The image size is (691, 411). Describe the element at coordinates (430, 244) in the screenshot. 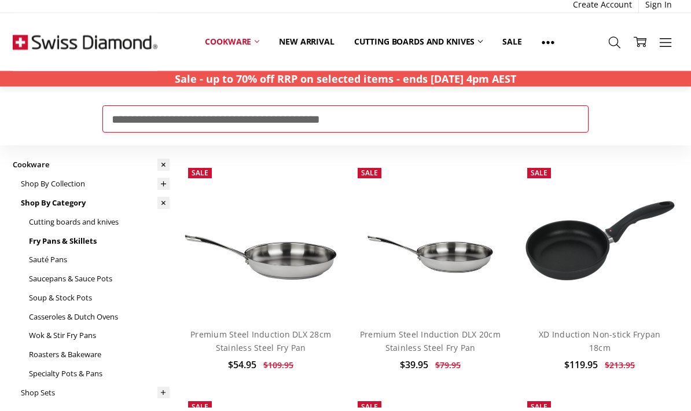

I see `a: Premium Steel DLX - 8" (20cm) Stainless Steel Fry Pan | Swiss Diamond` at that location.